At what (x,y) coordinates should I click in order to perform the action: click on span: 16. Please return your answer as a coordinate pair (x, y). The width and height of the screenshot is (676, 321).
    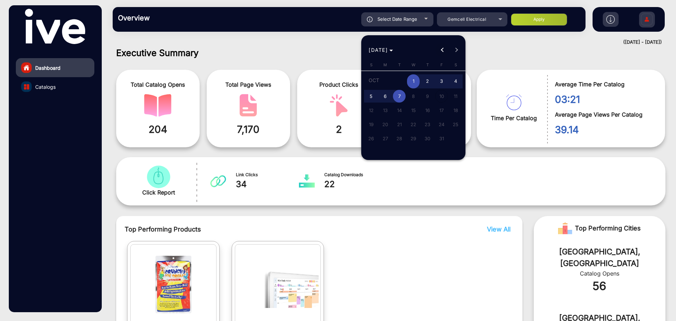
    Looking at the image, I should click on (427, 110).